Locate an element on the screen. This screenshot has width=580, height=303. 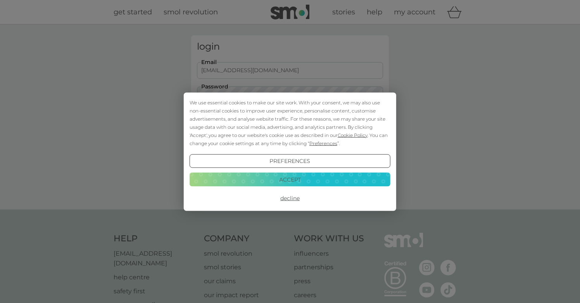
span: Cookie Policy is located at coordinates (353, 135).